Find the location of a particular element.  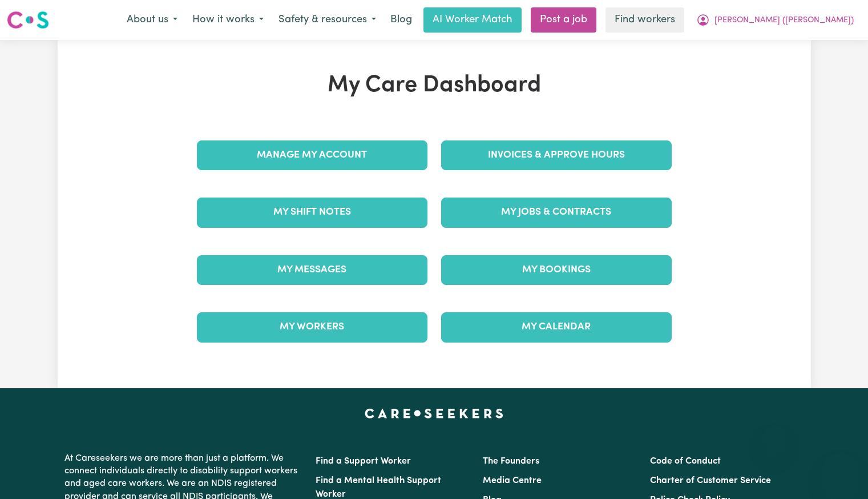

a: My Bookings is located at coordinates (556, 270).